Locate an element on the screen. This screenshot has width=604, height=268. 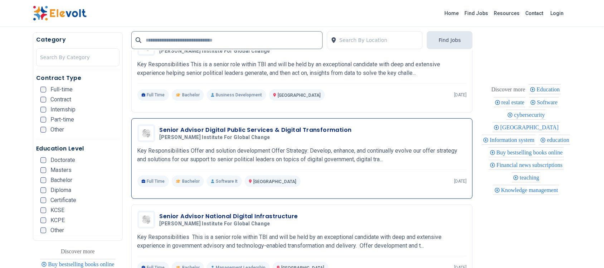
span: Part-time is located at coordinates (62, 120).